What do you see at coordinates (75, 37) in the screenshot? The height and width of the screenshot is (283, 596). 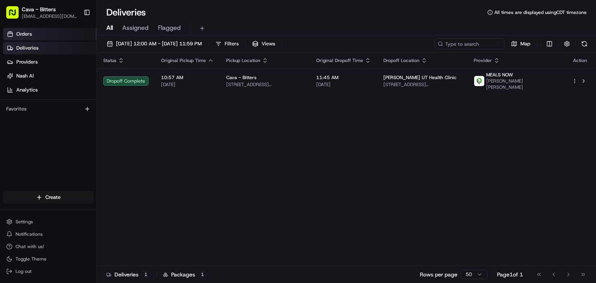 I see `p: Welcome 👋` at bounding box center [75, 37].